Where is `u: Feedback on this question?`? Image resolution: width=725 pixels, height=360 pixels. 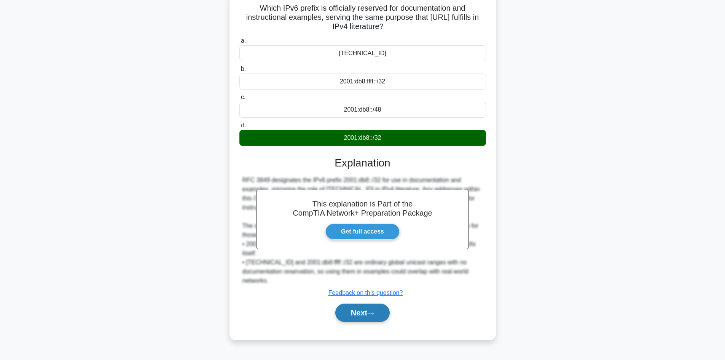 u: Feedback on this question? is located at coordinates (366, 292).